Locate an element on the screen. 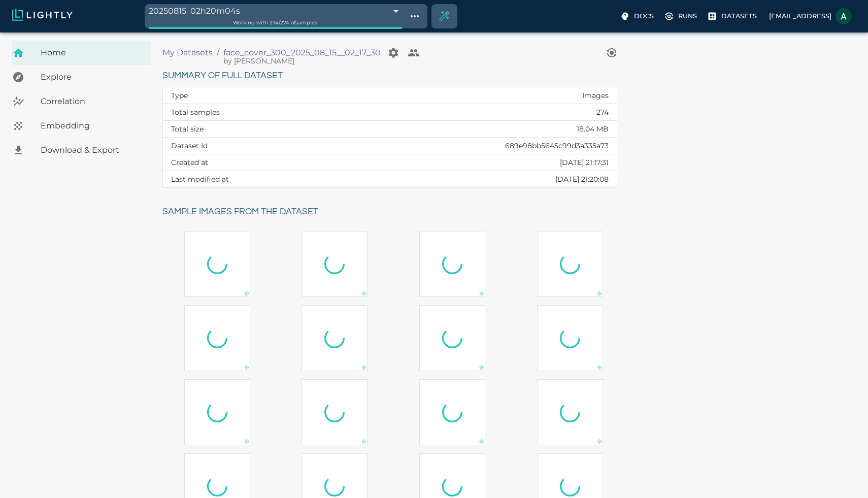  div: Embedding is located at coordinates (81, 126).